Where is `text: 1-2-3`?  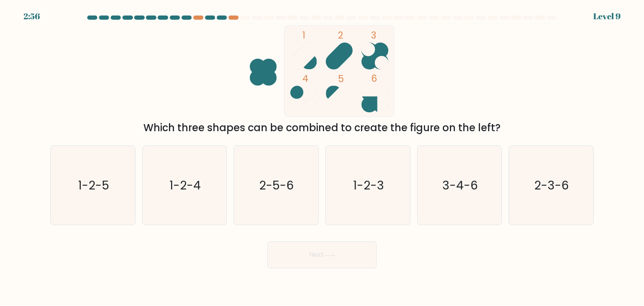
text: 1-2-3 is located at coordinates (369, 185).